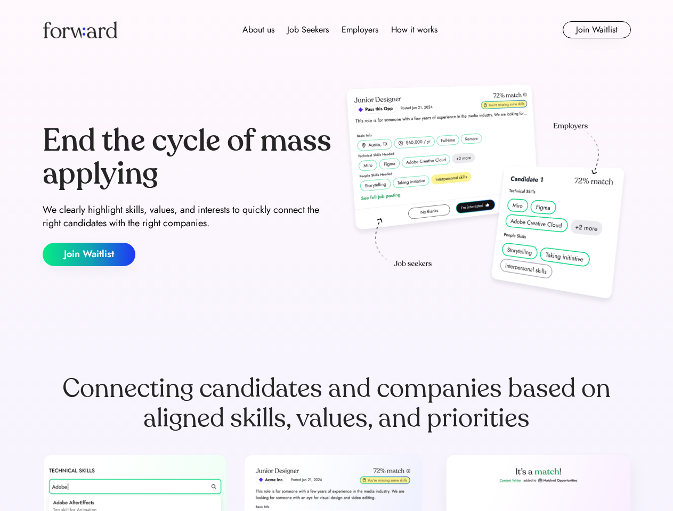  I want to click on img: Forward logo, so click(80, 30).